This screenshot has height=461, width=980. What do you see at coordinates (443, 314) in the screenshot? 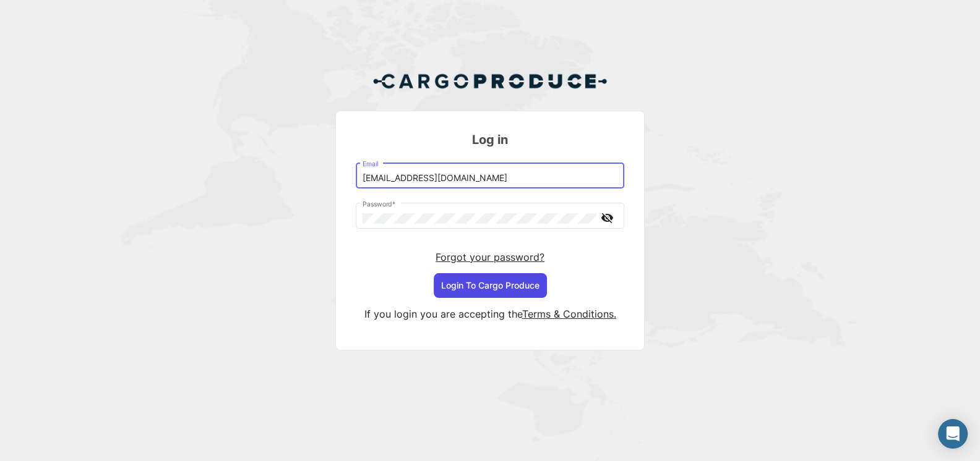
I see `span: If you login you are accepting the` at bounding box center [443, 314].